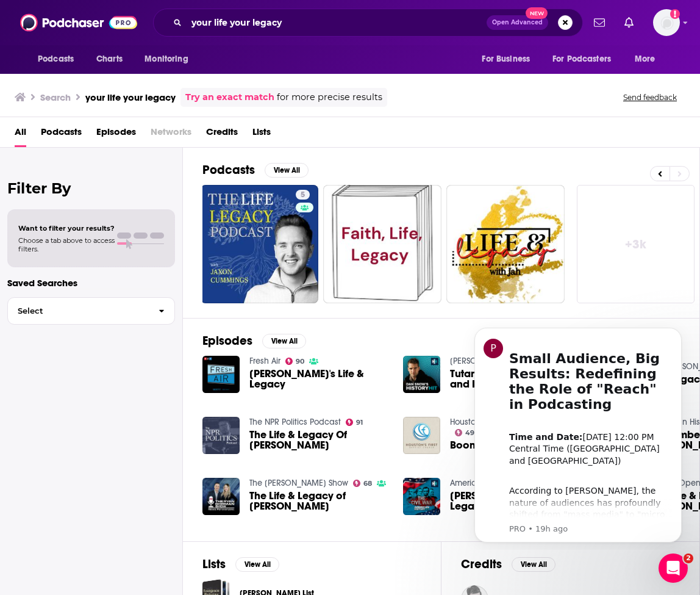  Describe the element at coordinates (220, 496) in the screenshot. I see `a: The Life & Legacy of Pope Francis` at that location.